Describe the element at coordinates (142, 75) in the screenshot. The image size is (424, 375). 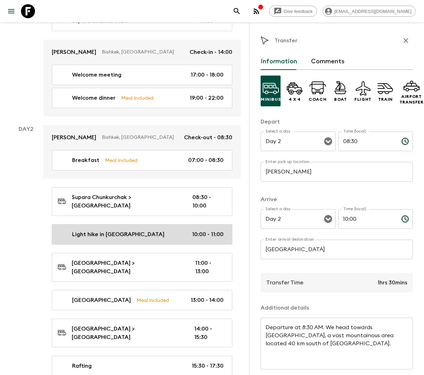
I see `a: Welcome meeting17:00 - 18:00` at that location.